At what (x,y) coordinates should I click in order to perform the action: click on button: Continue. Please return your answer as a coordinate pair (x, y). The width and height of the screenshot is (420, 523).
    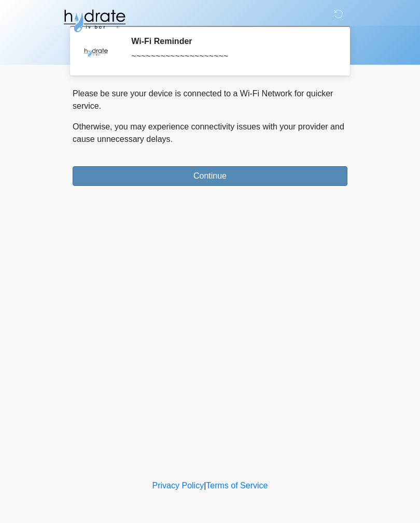
    Looking at the image, I should click on (210, 176).